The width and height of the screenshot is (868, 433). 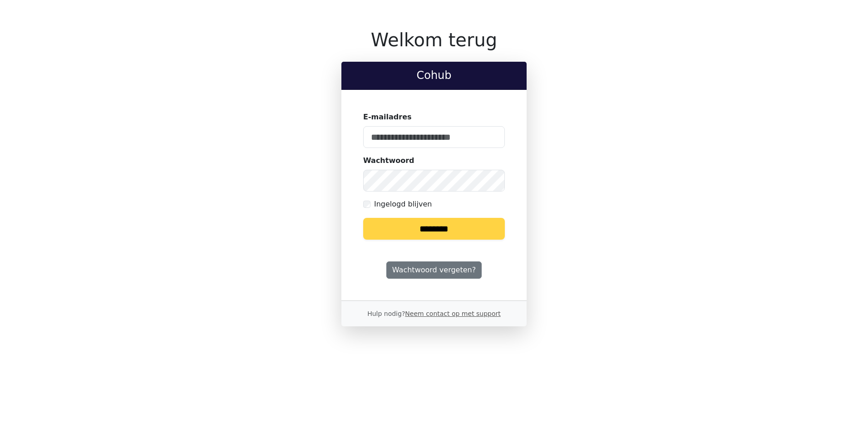 What do you see at coordinates (434, 40) in the screenshot?
I see `h1: Welkom terug` at bounding box center [434, 40].